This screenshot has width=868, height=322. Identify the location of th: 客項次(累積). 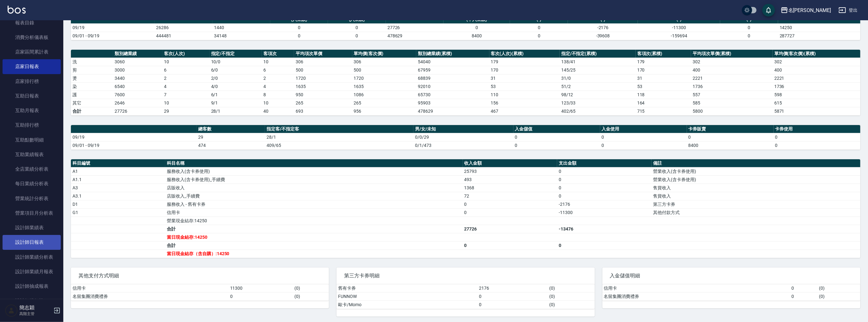
(663, 54).